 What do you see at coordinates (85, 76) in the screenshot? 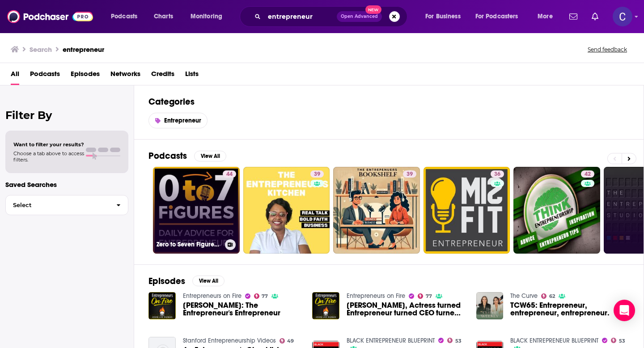
I see `span: Episodes` at bounding box center [85, 76].